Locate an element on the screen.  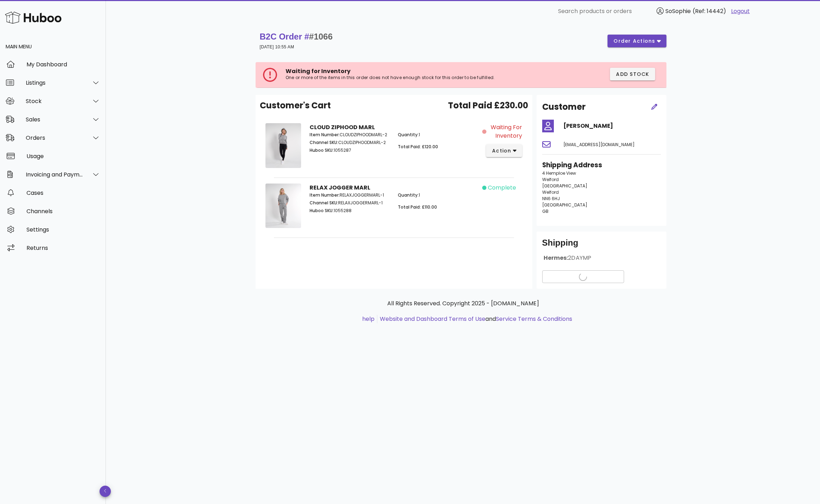
span: Total Paid: £120.00 is located at coordinates (418, 146).